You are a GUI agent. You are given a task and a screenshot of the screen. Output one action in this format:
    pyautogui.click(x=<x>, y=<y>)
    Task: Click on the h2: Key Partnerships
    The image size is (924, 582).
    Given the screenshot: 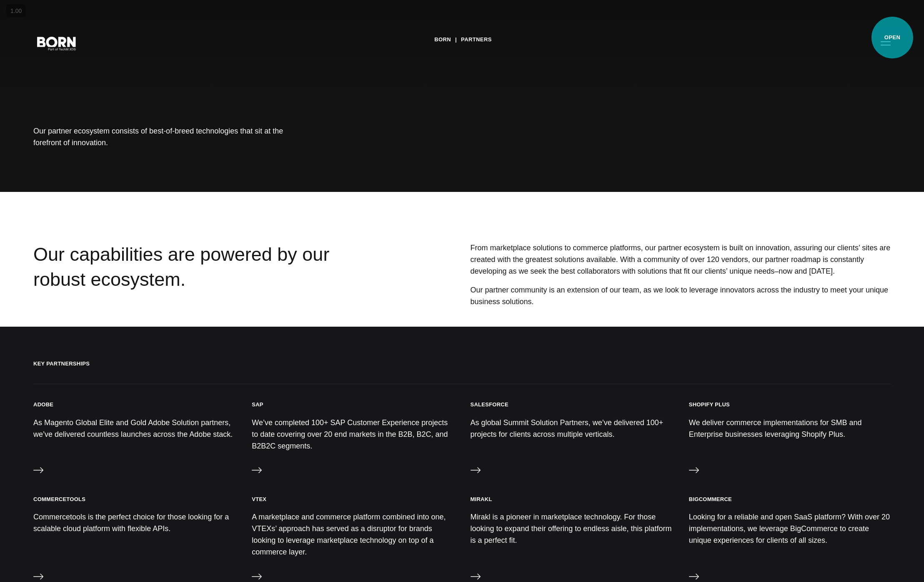 What is the action you would take?
    pyautogui.click(x=462, y=372)
    